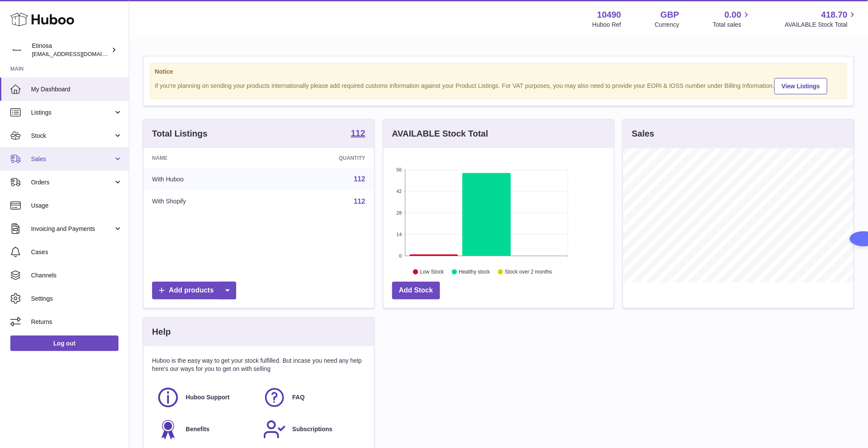  Describe the element at coordinates (399, 170) in the screenshot. I see `text: 56` at that location.